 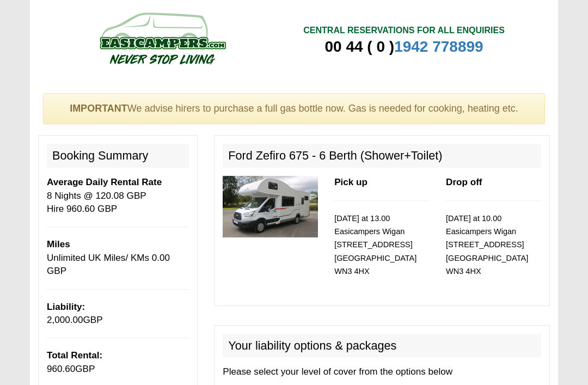 I want to click on h2: Booking Summary, so click(x=117, y=156).